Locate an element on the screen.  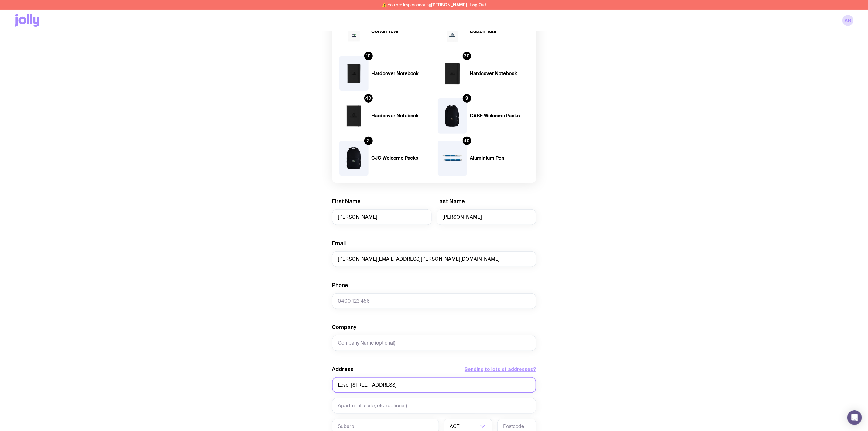
div: Open Intercom Messenger is located at coordinates (855, 418).